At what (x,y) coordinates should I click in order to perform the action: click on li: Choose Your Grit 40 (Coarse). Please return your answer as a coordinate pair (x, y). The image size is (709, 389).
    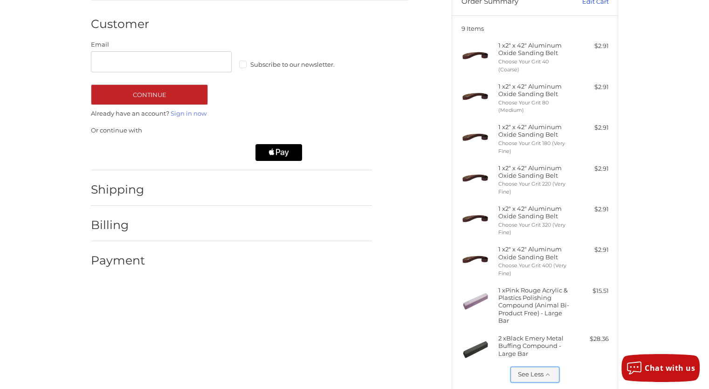
    Looking at the image, I should click on (534, 65).